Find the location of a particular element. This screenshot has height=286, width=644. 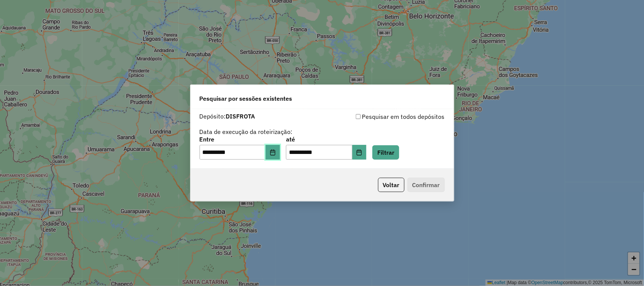

label: Data de execução da roteirização: is located at coordinates (246, 132).